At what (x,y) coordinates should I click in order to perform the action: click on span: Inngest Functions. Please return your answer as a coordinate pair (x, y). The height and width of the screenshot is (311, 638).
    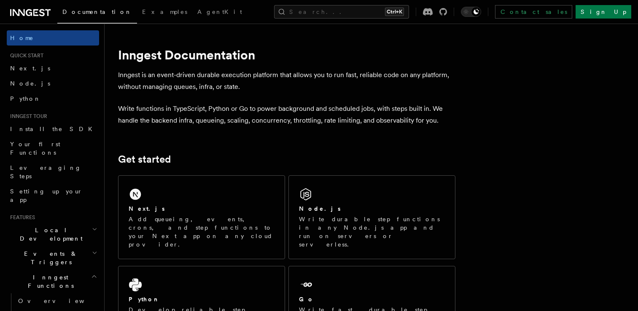
    Looking at the image, I should click on (49, 282).